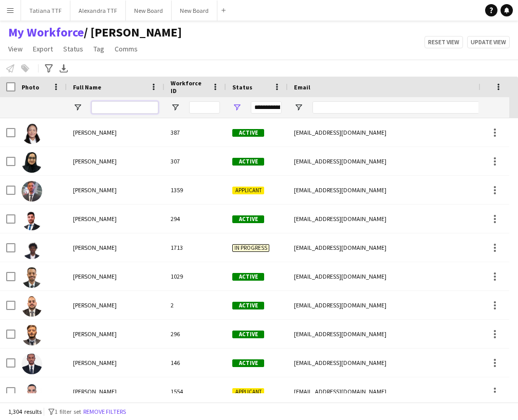 This screenshot has height=420, width=518. Describe the element at coordinates (195, 132) in the screenshot. I see `div: 387` at that location.